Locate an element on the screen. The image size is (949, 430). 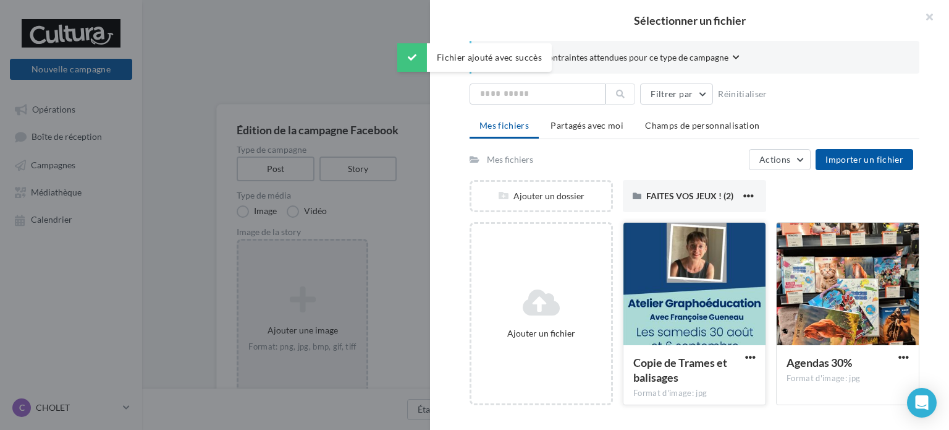
button: Filtrer par is located at coordinates (677, 94).